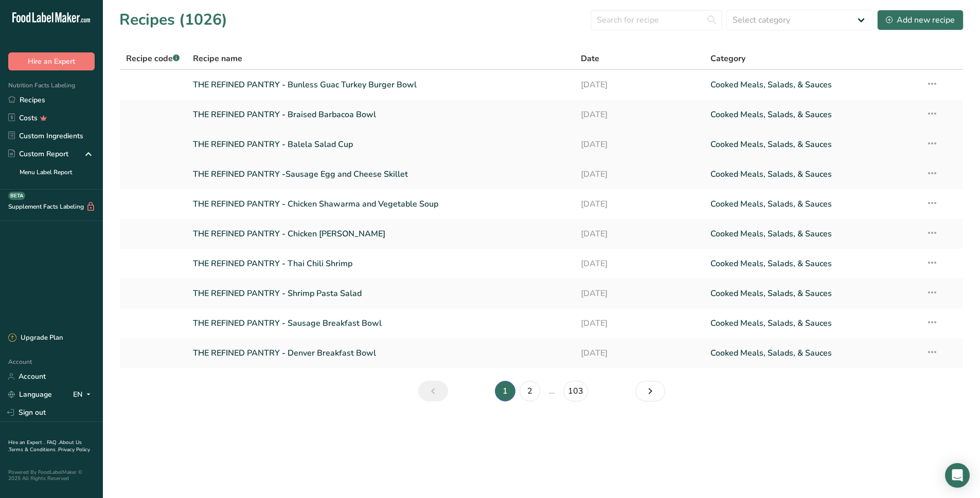 The image size is (980, 498). Describe the element at coordinates (53, 442) in the screenshot. I see `a: FAQ .` at that location.